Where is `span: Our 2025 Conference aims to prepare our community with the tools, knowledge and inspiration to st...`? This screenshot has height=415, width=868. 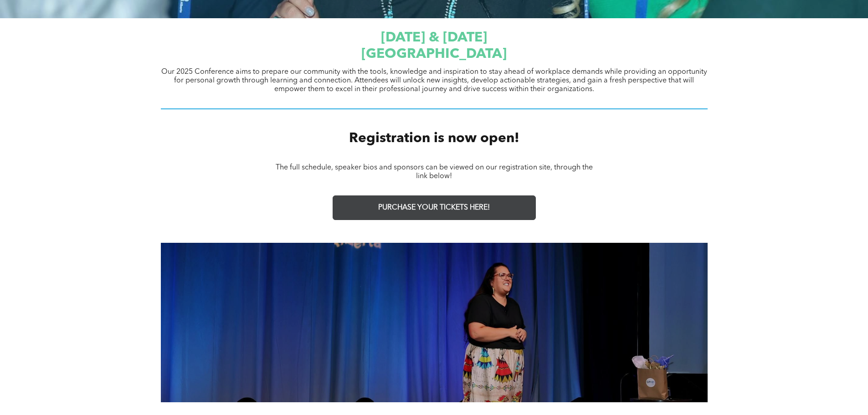
span: Our 2025 Conference aims to prepare our community with the tools, knowledge and inspiration to st... is located at coordinates (435, 81).